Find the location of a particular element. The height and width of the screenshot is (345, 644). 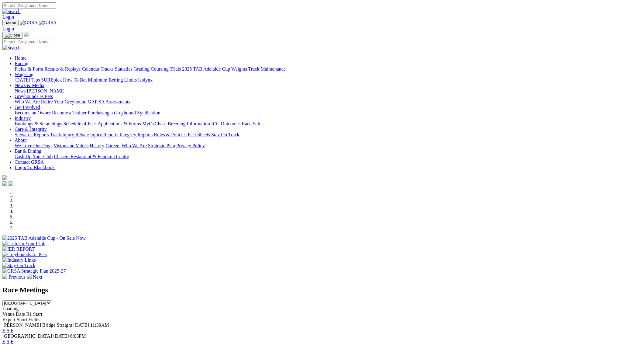

div: About is located at coordinates (328, 146).